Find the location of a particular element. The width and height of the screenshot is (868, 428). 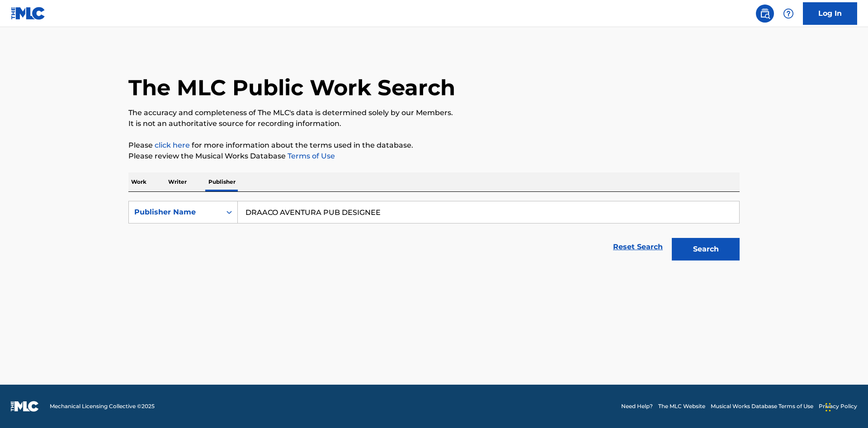

a: Privacy Policy is located at coordinates (837, 407).